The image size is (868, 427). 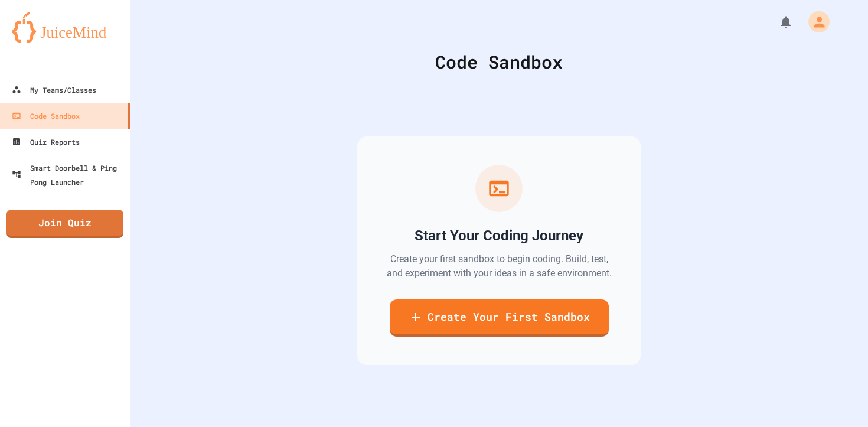 What do you see at coordinates (499, 317) in the screenshot?
I see `a: Create Your First Sandbox` at bounding box center [499, 317].